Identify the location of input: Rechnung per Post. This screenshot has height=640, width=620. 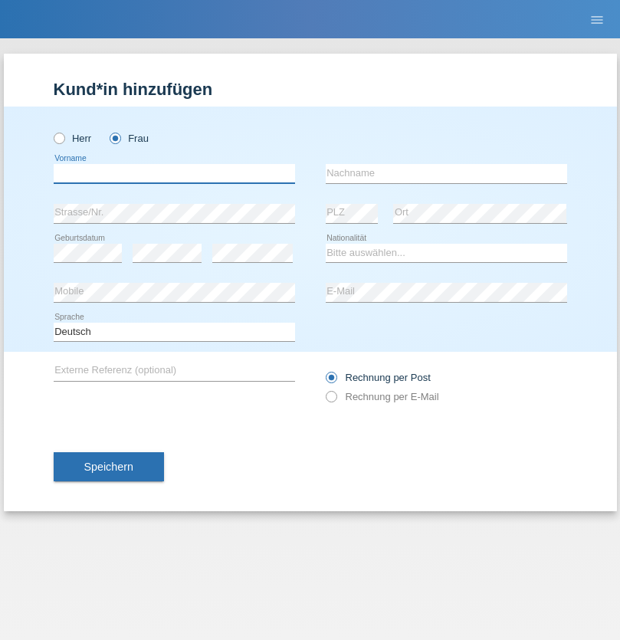
(330, 381).